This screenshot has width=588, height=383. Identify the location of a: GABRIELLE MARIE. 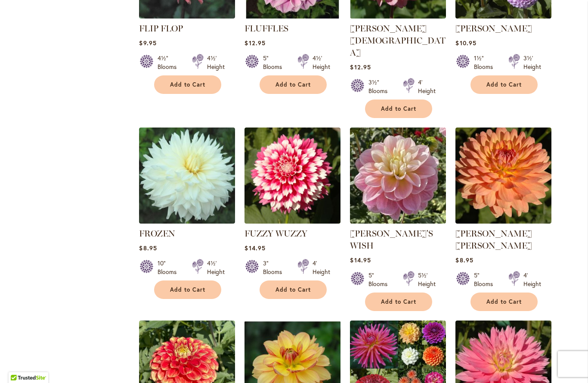
(503, 221).